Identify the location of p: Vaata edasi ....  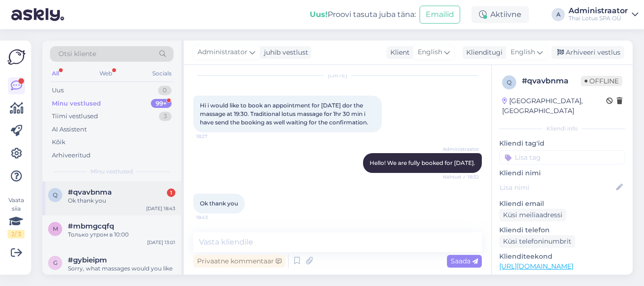
(562, 278).